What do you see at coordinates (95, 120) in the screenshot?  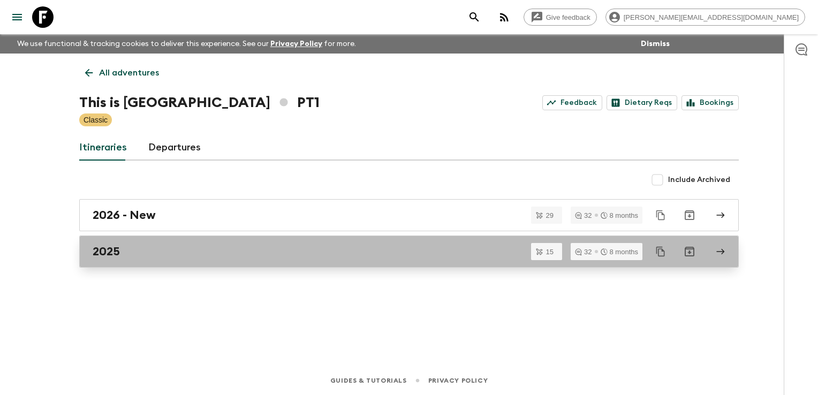 I see `p: Classic` at bounding box center [95, 120].